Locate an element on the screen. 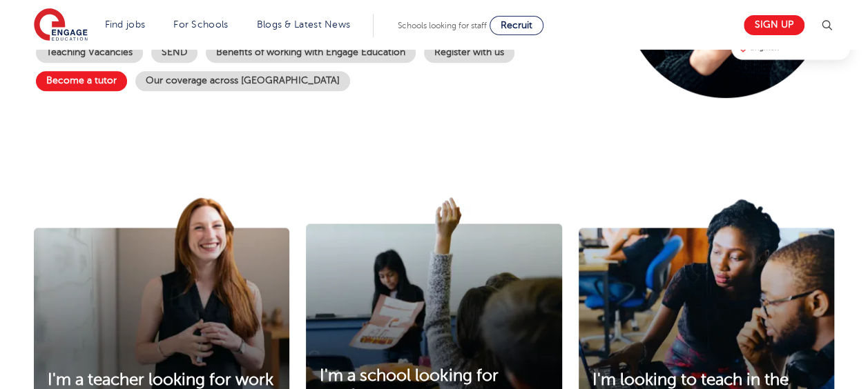 This screenshot has width=868, height=389. a: Recruit is located at coordinates (517, 26).